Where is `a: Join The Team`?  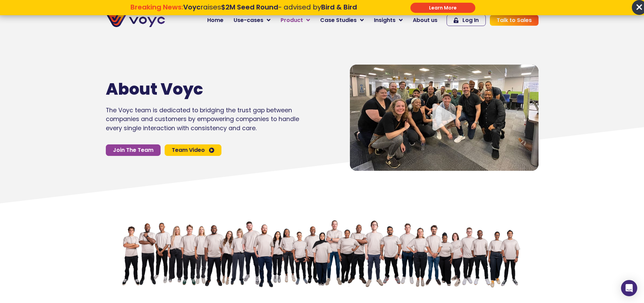
a: Join The Team is located at coordinates (133, 150).